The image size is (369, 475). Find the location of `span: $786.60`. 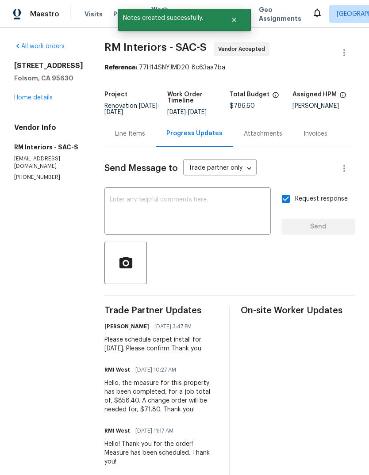

span: $786.60 is located at coordinates (242, 106).